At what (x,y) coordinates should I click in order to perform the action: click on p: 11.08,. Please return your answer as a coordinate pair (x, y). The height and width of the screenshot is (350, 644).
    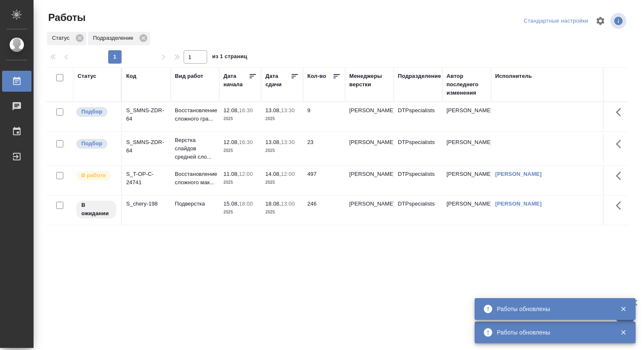
    Looking at the image, I should click on (231, 174).